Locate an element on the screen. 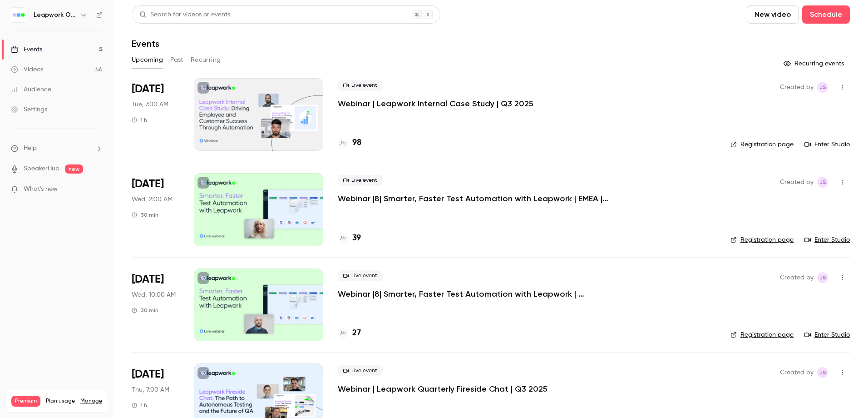 The width and height of the screenshot is (868, 418). button: Recurring events is located at coordinates (814, 64).